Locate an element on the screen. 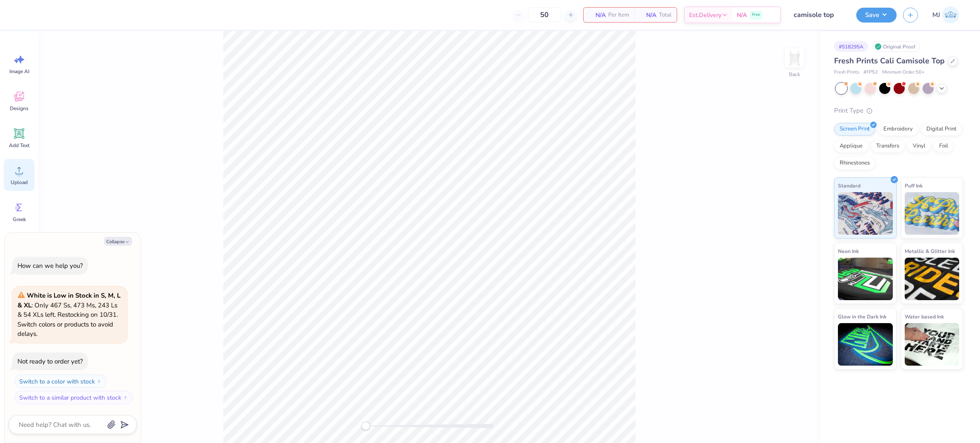 This screenshot has width=980, height=443. span: Free is located at coordinates (756, 15).